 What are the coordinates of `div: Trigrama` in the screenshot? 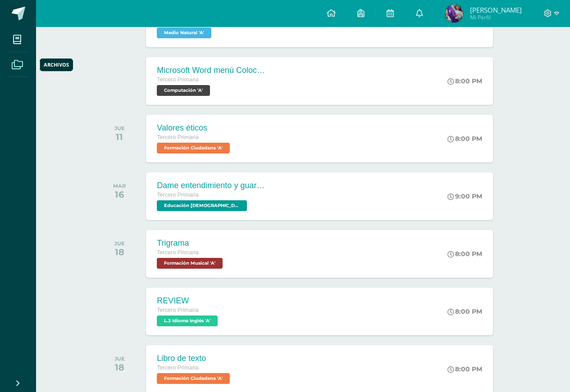 It's located at (191, 243).